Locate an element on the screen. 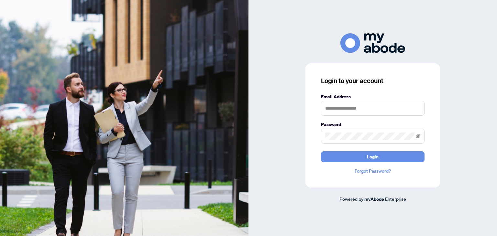  img: ma-logo is located at coordinates (372, 43).